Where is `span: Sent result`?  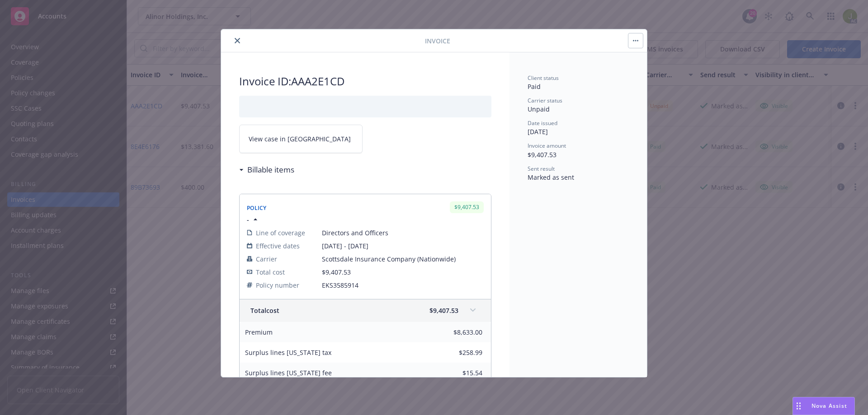 span: Sent result is located at coordinates (541, 169).